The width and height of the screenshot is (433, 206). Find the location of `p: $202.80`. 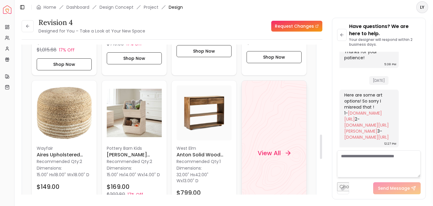

p: $202.80 is located at coordinates (116, 194).